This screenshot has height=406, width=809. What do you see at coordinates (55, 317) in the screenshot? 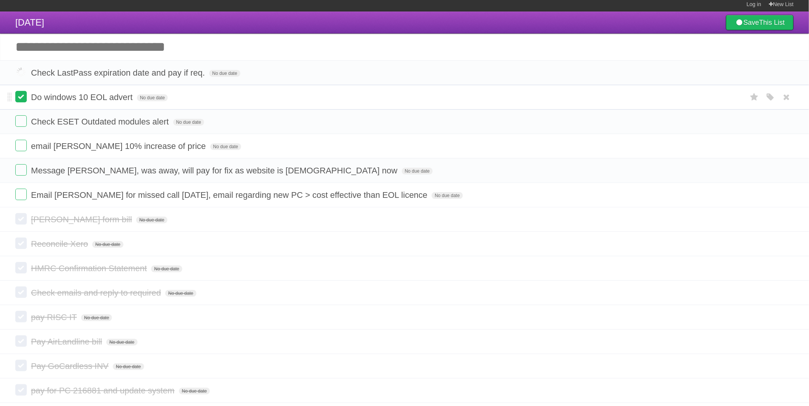
I see `span: pay RISC IT` at bounding box center [55, 317].